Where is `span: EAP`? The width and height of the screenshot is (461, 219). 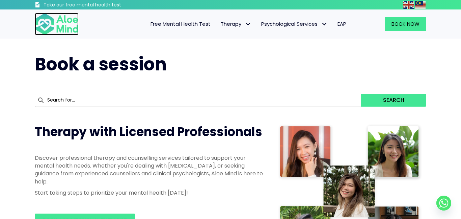 span: EAP is located at coordinates (342, 24).